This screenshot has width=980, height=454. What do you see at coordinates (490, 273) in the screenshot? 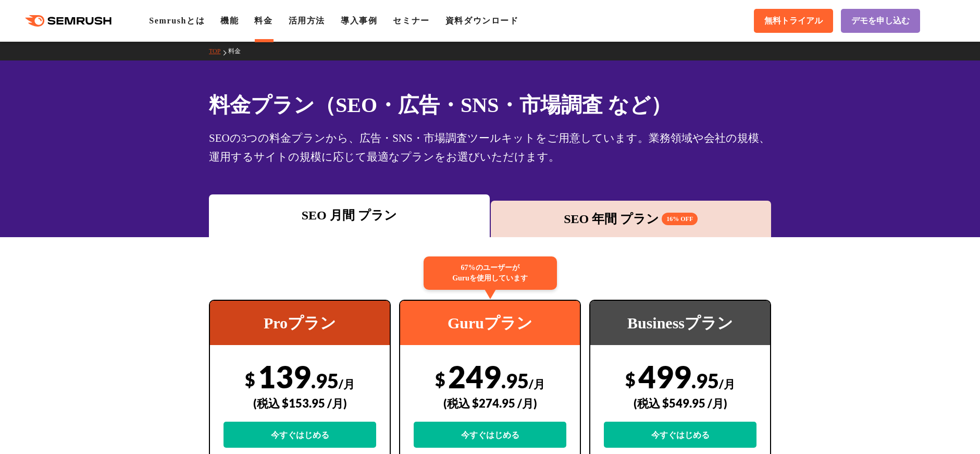
I see `div: 67%のユーザーが Guruを使用しています` at bounding box center [490, 273].